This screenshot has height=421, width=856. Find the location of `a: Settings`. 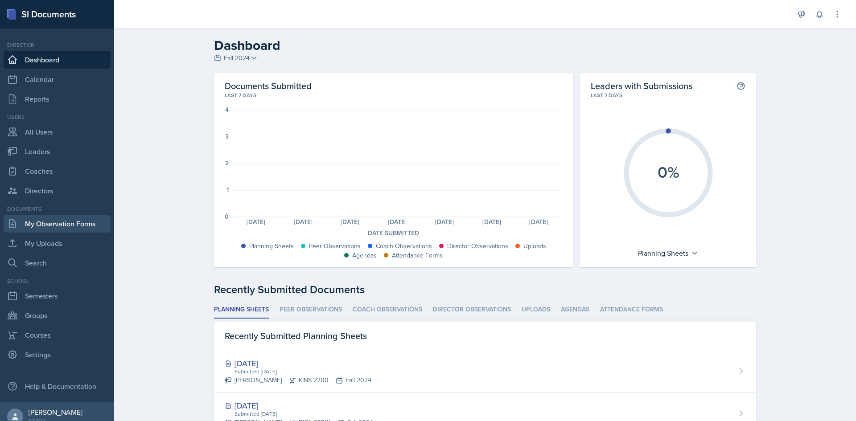

a: Settings is located at coordinates (57, 355).